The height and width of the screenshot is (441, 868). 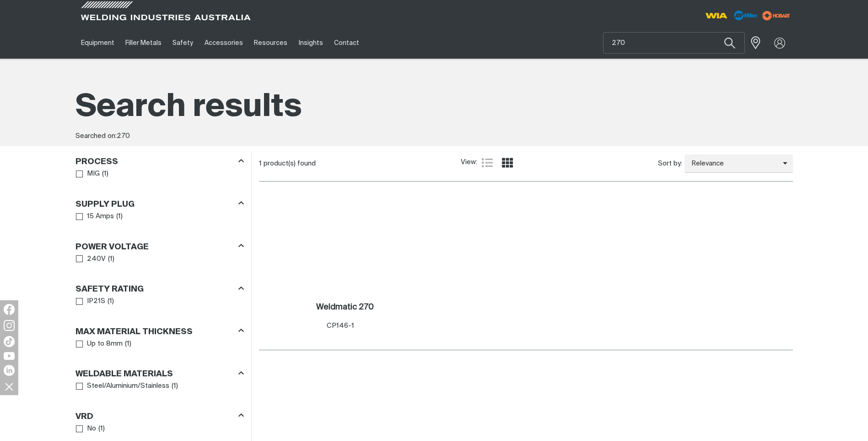 What do you see at coordinates (469, 162) in the screenshot?
I see `span: View:` at bounding box center [469, 162].